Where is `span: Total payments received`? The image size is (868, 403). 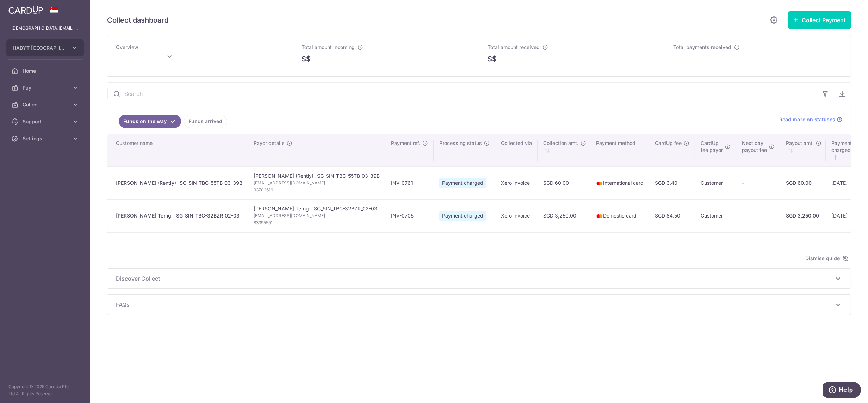
span: Total payments received is located at coordinates (702, 47).